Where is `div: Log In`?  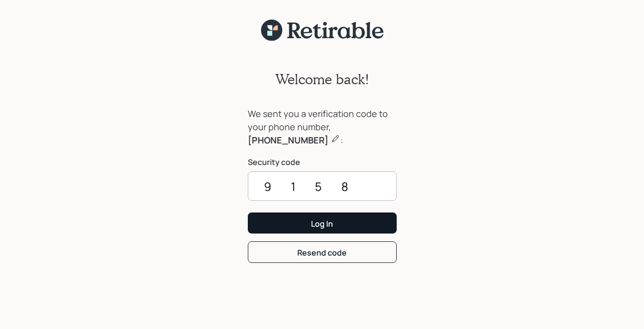
div: Log In is located at coordinates (322, 224).